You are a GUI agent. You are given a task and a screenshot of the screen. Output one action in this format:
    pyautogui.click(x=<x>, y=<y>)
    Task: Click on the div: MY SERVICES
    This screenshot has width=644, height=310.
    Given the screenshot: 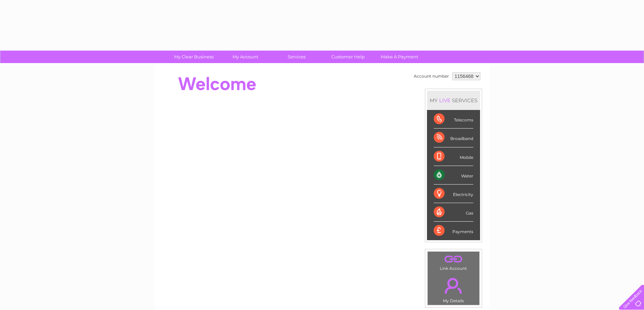 What is the action you would take?
    pyautogui.click(x=453, y=100)
    